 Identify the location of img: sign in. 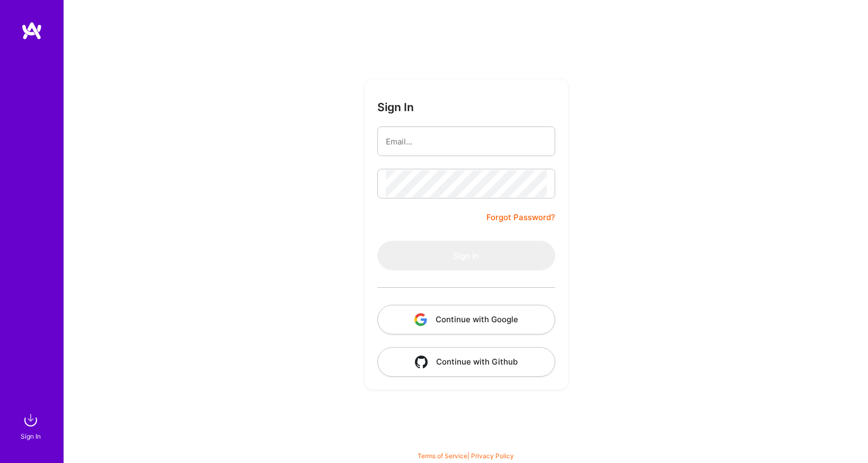
(30, 420).